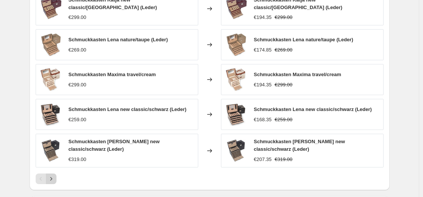 Image resolution: width=423 pixels, height=197 pixels. What do you see at coordinates (77, 120) in the screenshot?
I see `div: €259.00` at bounding box center [77, 120].